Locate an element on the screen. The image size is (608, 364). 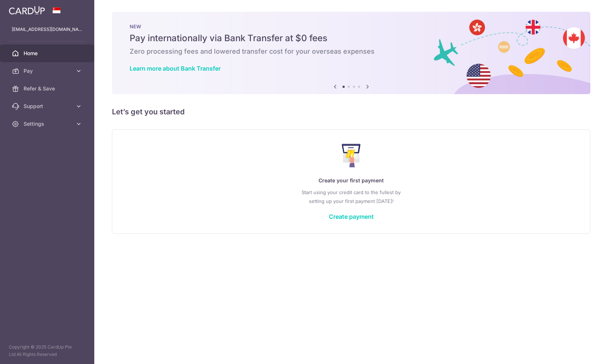
h6: Zero processing fees and lowered transfer cost for your overseas expenses is located at coordinates (351, 52).